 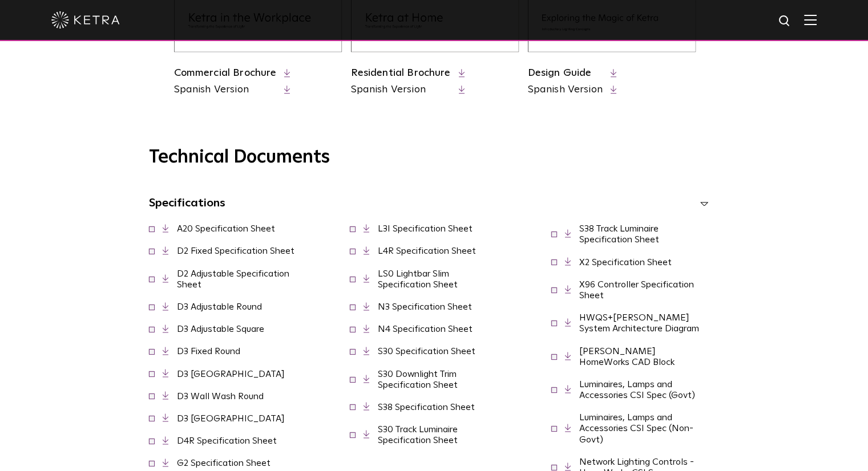 What do you see at coordinates (426, 351) in the screenshot?
I see `a: S30 Specification Sheet` at bounding box center [426, 351].